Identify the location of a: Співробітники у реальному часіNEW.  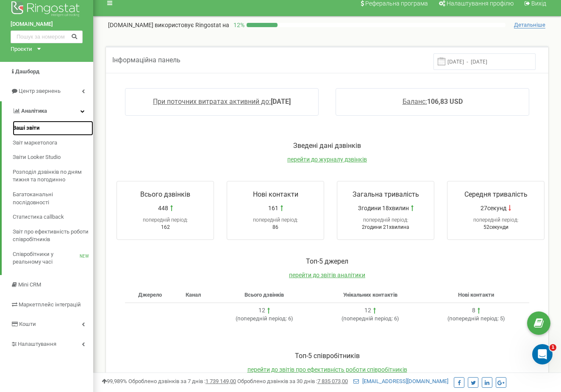
(53, 258).